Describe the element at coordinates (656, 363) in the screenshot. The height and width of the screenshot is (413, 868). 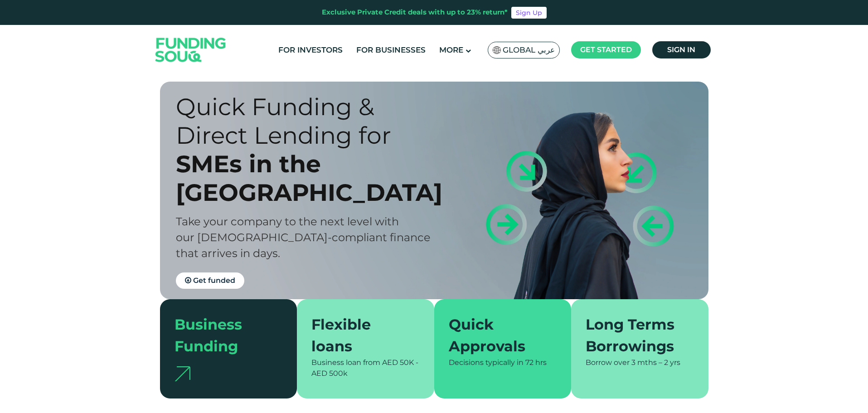
I see `span: 3 mths – 2 yrs` at that location.